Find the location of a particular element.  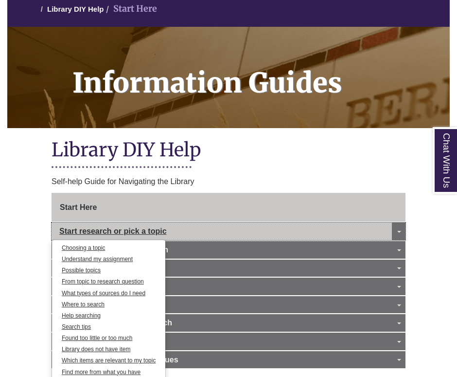

div: Guide Page Menu is located at coordinates (229, 280).